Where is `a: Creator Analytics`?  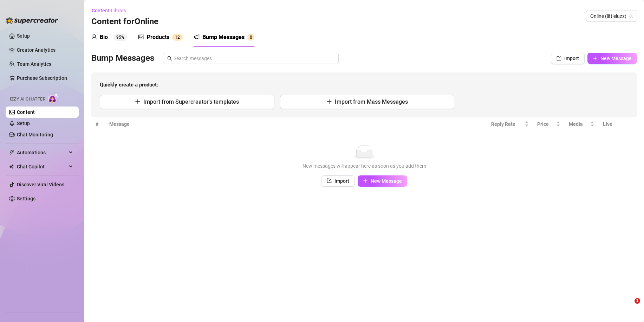
a: Creator Analytics is located at coordinates (45, 50).